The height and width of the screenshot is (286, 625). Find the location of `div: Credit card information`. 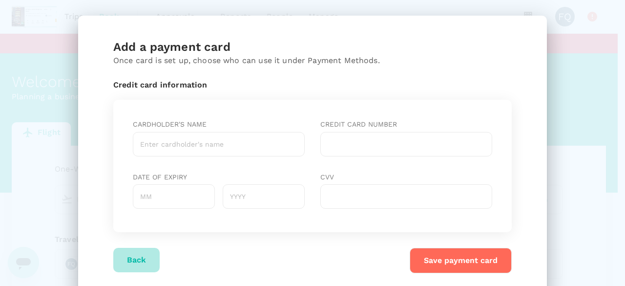

div: Credit card information is located at coordinates (313, 85).